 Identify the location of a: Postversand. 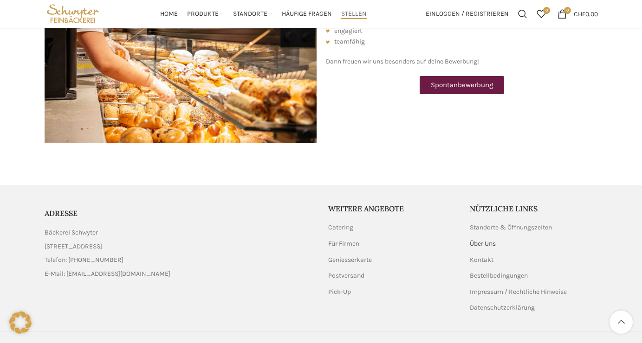
(347, 276).